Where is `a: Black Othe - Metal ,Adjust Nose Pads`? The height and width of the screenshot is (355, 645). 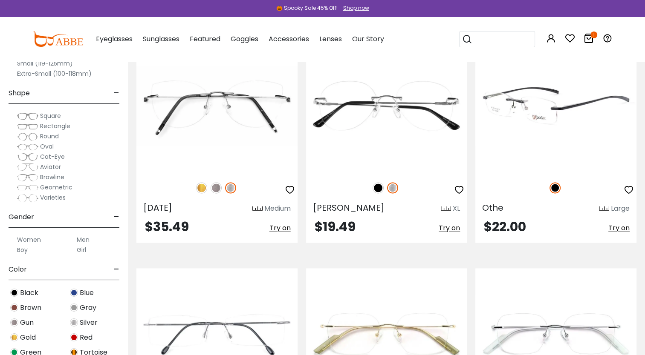
a: Black Othe - Metal ,Adjust Nose Pads is located at coordinates (556, 106).